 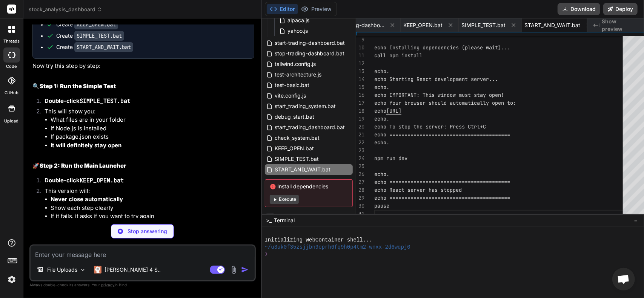 What do you see at coordinates (282, 9) in the screenshot?
I see `button: Editor` at bounding box center [282, 9].